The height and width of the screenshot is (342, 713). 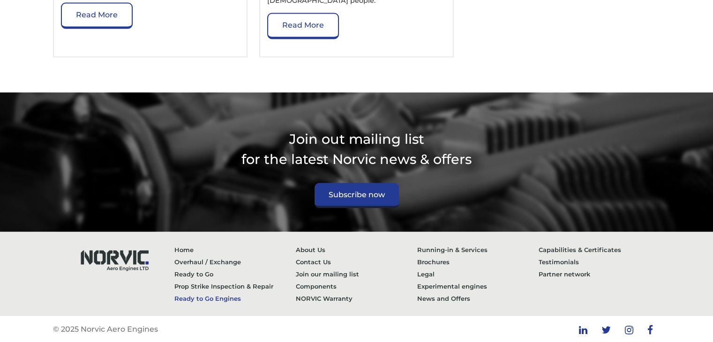 What do you see at coordinates (235, 298) in the screenshot?
I see `a: Ready to Go Engines` at bounding box center [235, 298].